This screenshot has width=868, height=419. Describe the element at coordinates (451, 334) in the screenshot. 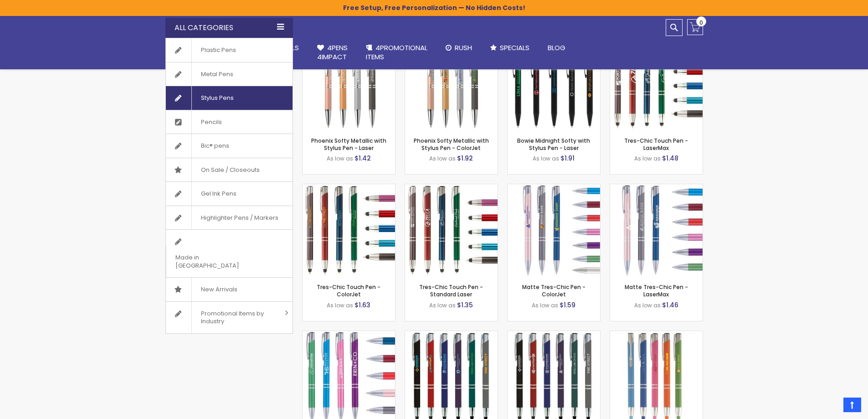

I see `a: Tres-Chic Softy Stylus Pen - ColorJet` at that location.